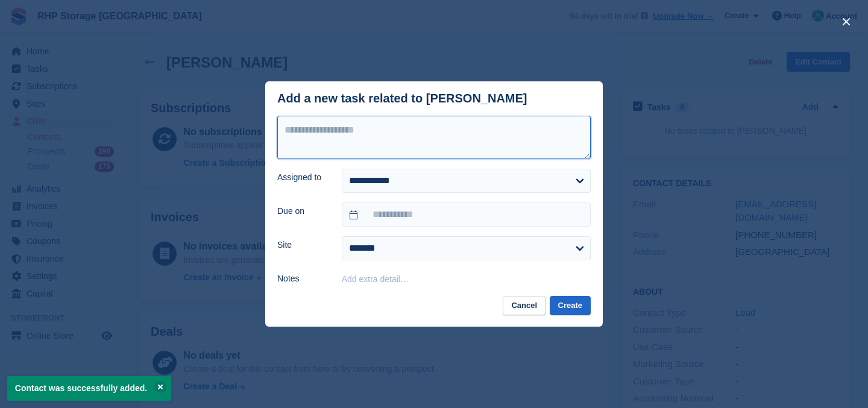 Image resolution: width=868 pixels, height=408 pixels. I want to click on label: Site, so click(302, 245).